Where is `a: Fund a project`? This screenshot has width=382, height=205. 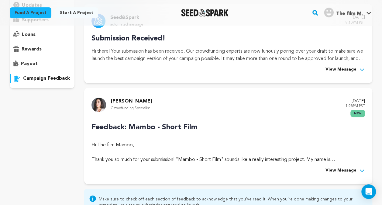 a: Fund a project is located at coordinates (30, 13).